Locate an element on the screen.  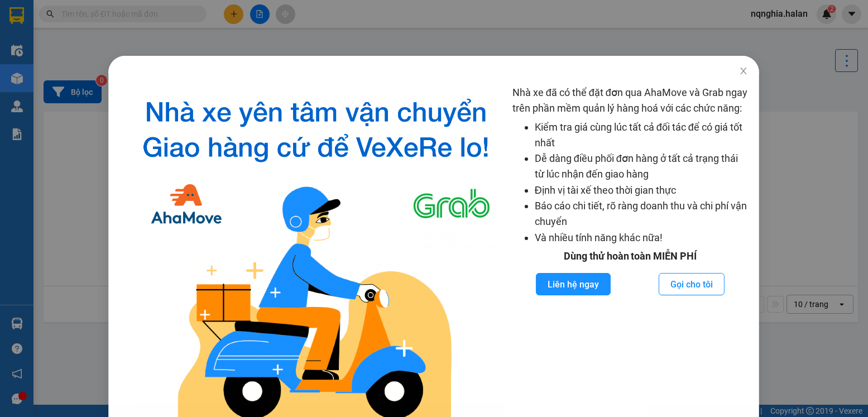
button: Gọi cho tôi is located at coordinates (692, 285).